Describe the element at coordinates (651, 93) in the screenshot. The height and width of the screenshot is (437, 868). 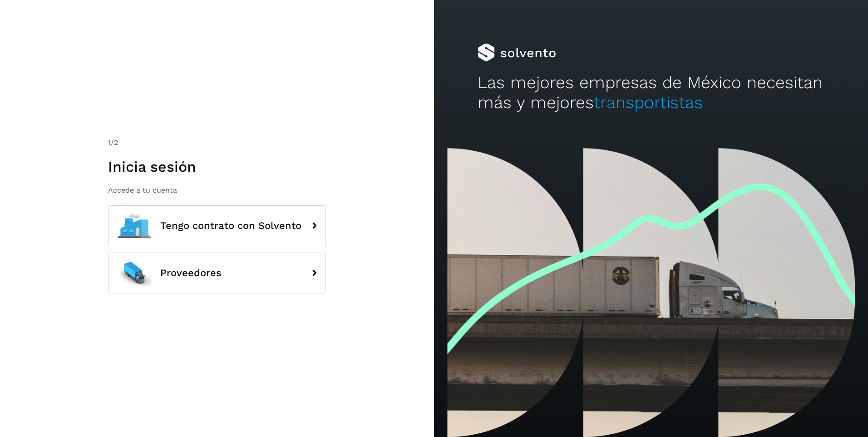
I see `h2: Las mejores empresas de México necesitan más y mejores` at that location.